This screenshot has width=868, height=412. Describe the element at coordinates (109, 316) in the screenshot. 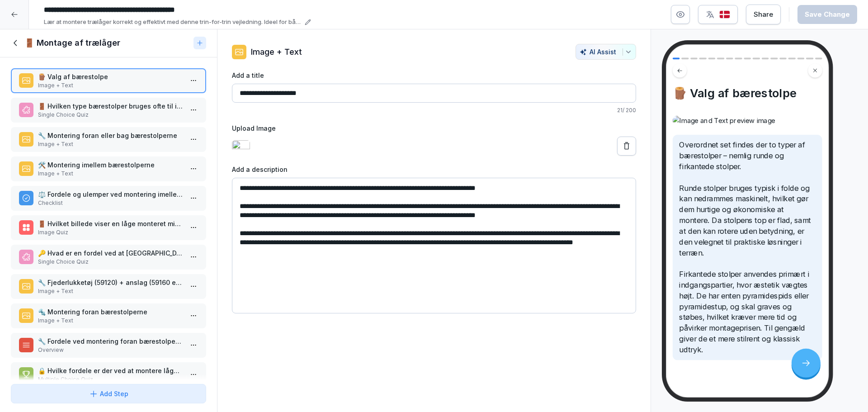

I see `div: 🔩 Montering foran bærestolperneImage + Text` at that location.